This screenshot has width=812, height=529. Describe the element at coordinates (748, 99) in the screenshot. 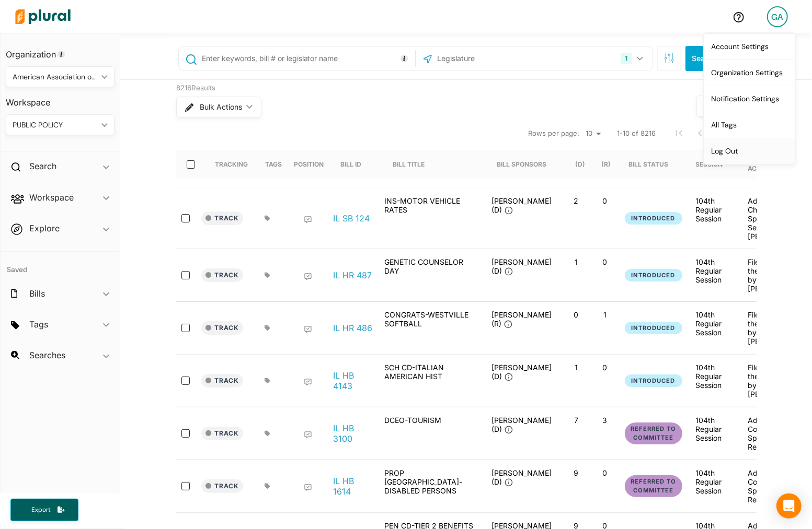

I see `a: Notification Settings` at that location.